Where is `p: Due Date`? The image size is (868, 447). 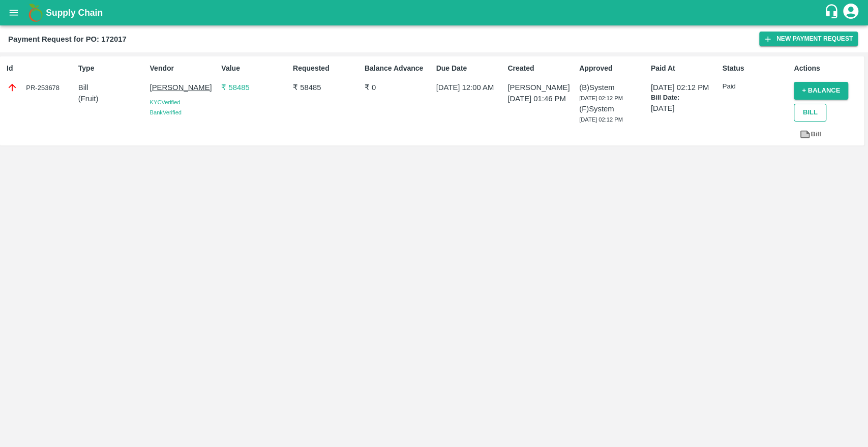
p: Due Date is located at coordinates (469, 68).